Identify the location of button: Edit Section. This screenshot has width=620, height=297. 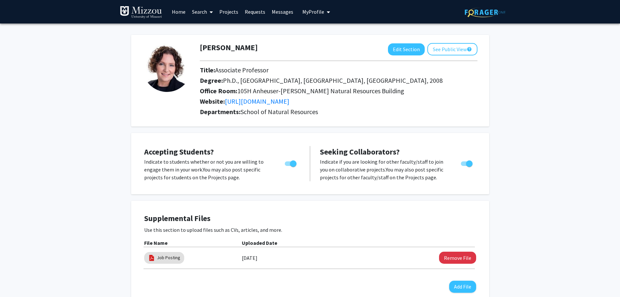
(406, 49).